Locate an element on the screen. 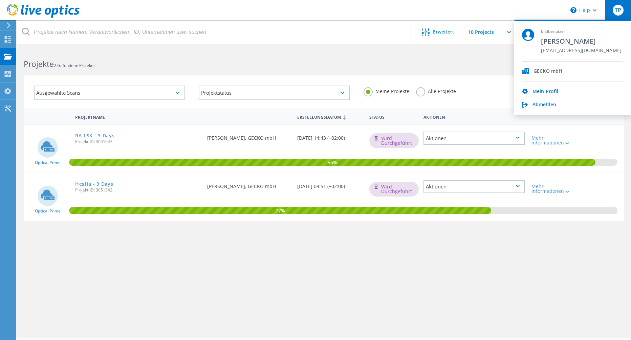  span: Erweitert is located at coordinates (444, 32).